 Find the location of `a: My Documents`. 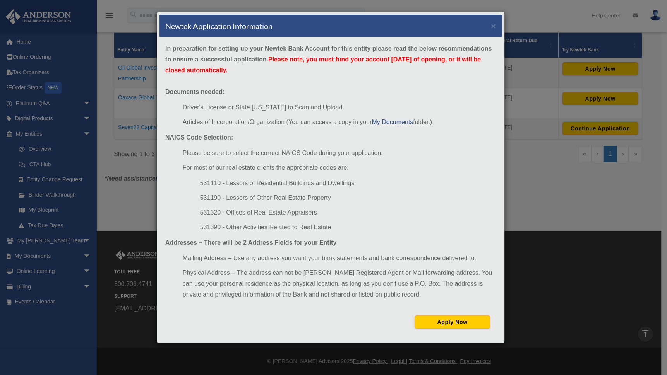

a: My Documents is located at coordinates (392, 122).